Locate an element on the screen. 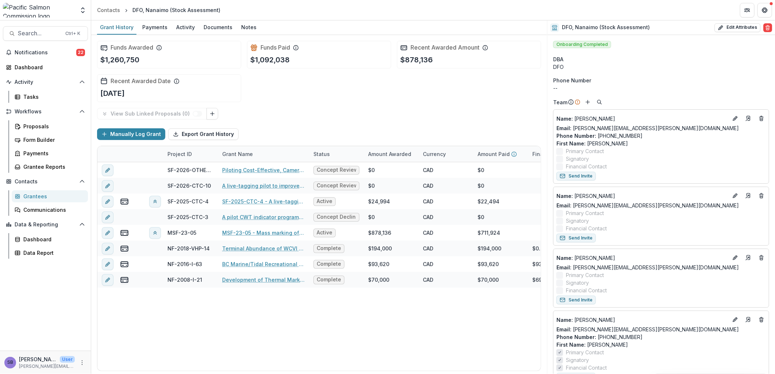 The height and width of the screenshot is (374, 775). button: Get Help is located at coordinates (765, 10).